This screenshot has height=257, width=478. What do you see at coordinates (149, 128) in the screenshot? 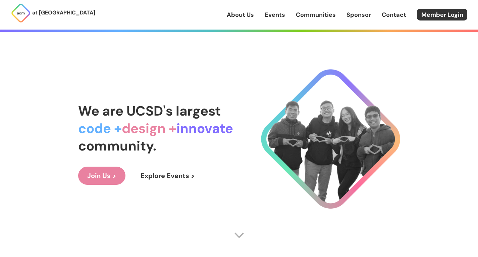
I see `span: design +` at bounding box center [149, 128].